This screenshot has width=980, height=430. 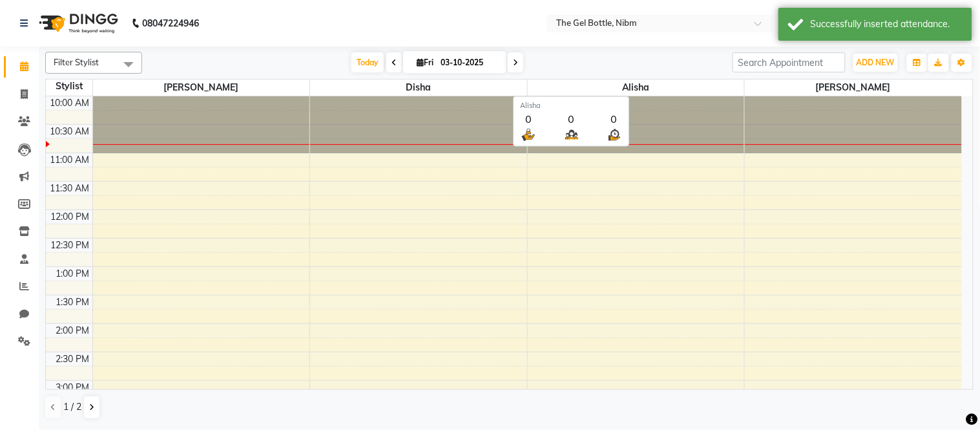 What do you see at coordinates (73, 359) in the screenshot?
I see `div: 2:30 PM` at bounding box center [73, 359].